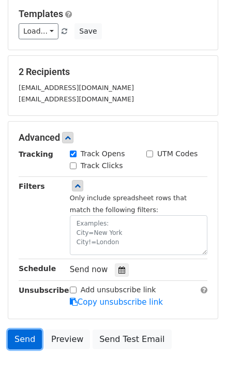  What do you see at coordinates (113, 138) in the screenshot?
I see `h5: Advanced` at bounding box center [113, 138].